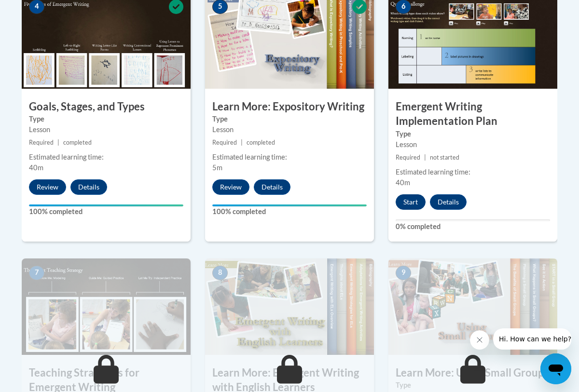  Describe the element at coordinates (217, 167) in the screenshot. I see `span: 5m` at that location.